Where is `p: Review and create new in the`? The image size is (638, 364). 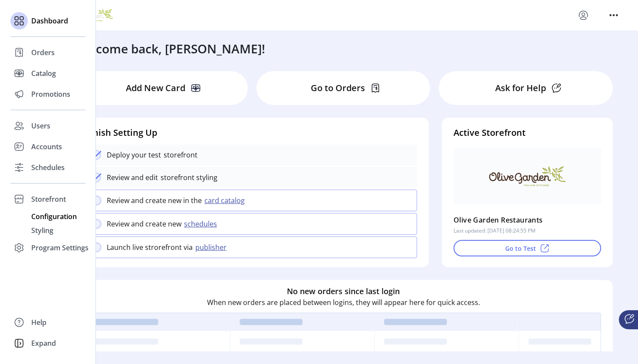
p: Review and create new in the is located at coordinates (154, 200).